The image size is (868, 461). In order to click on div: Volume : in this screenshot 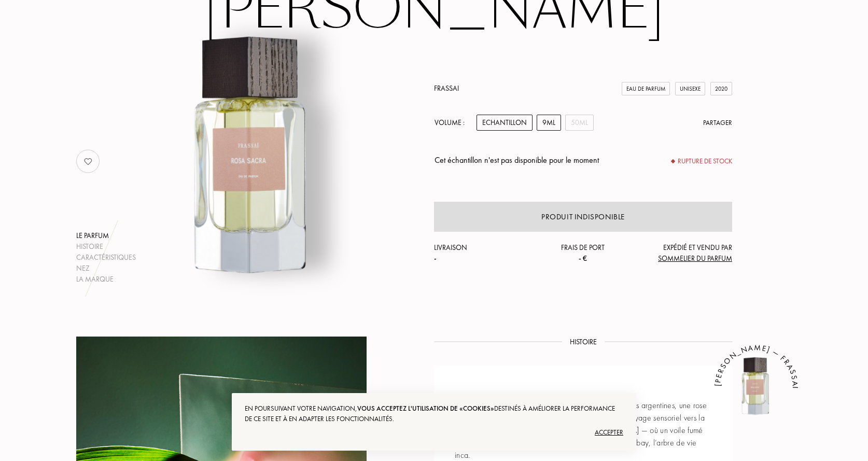, I will do `click(452, 123)`.